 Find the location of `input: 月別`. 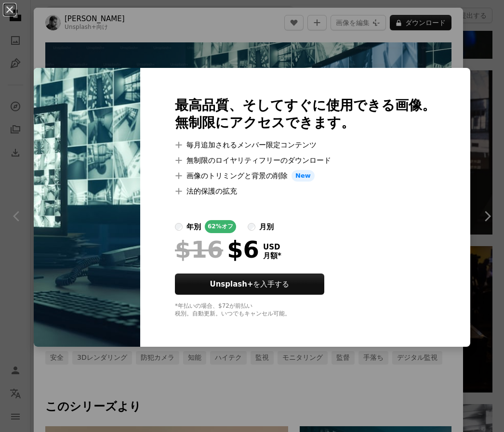

input: 月別 is located at coordinates (251, 227).